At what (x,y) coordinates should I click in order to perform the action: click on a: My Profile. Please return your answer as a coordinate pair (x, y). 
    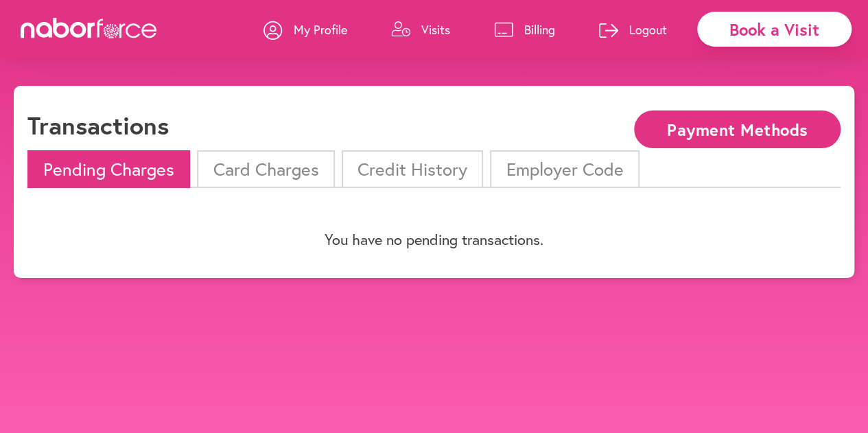
    Looking at the image, I should click on (306, 30).